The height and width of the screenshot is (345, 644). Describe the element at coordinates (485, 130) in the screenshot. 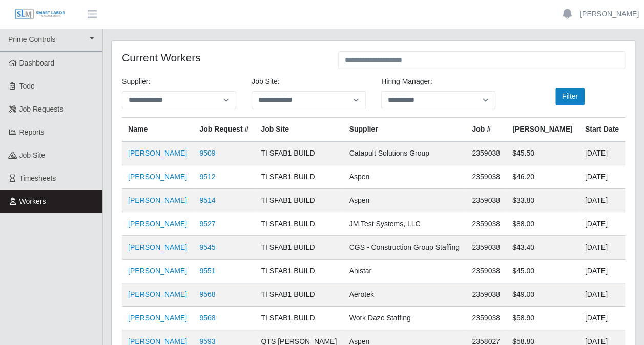

I see `th: Job #` at that location.